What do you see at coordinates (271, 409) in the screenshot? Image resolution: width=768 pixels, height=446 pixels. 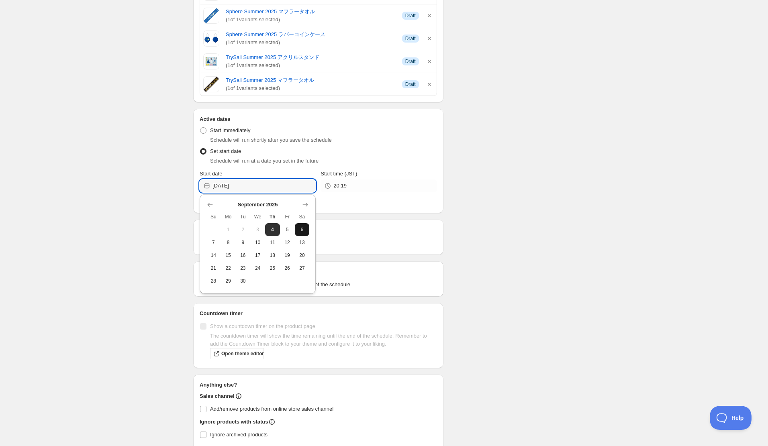 I see `span: Add/remove products from online store sales channel` at bounding box center [271, 409].